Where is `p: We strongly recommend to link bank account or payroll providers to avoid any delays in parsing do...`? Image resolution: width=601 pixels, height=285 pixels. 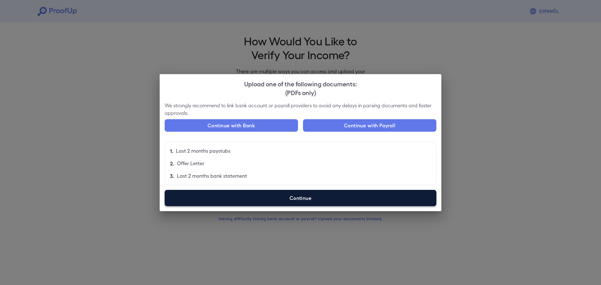 p: We strongly recommend to link bank account or payroll providers to avoid any delays in parsing do... is located at coordinates (300, 109).